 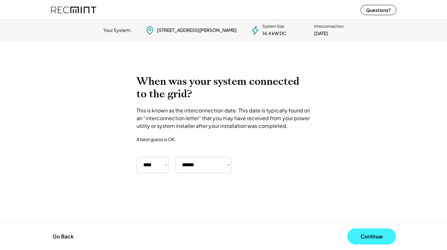 I want to click on div: Interconnection, so click(x=329, y=26).